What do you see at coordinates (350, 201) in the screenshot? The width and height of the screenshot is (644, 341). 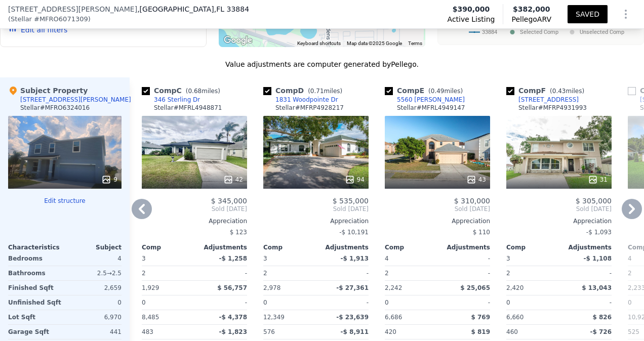 I see `span: $ 535,000` at bounding box center [350, 201].